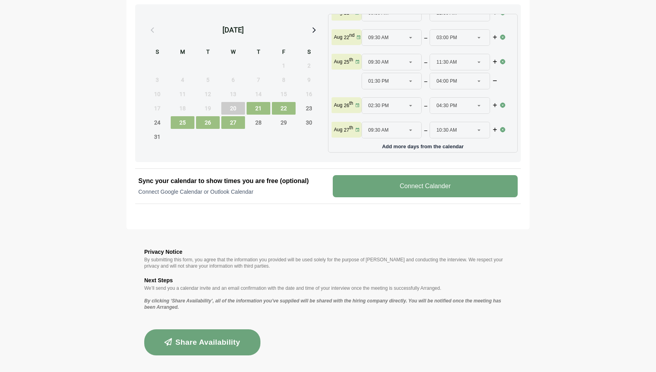 This screenshot has width=656, height=372. What do you see at coordinates (258, 108) in the screenshot?
I see `span: Thursday, August 21, 2025` at bounding box center [258, 108].